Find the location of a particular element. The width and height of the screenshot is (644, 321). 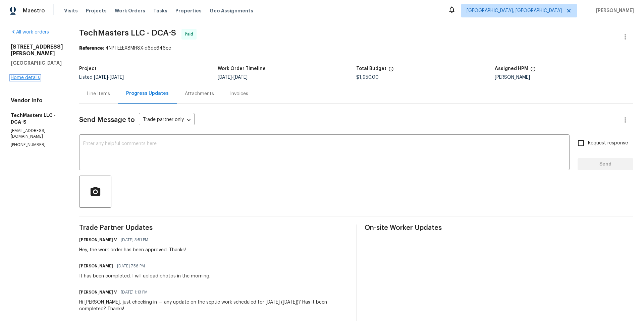

span: Trade Partner Updates is located at coordinates (213, 228).